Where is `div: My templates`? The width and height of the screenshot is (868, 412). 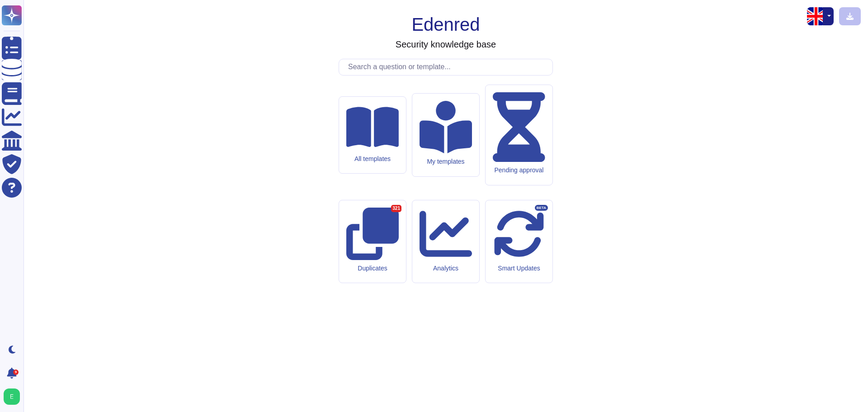
div: My templates is located at coordinates (446, 161).